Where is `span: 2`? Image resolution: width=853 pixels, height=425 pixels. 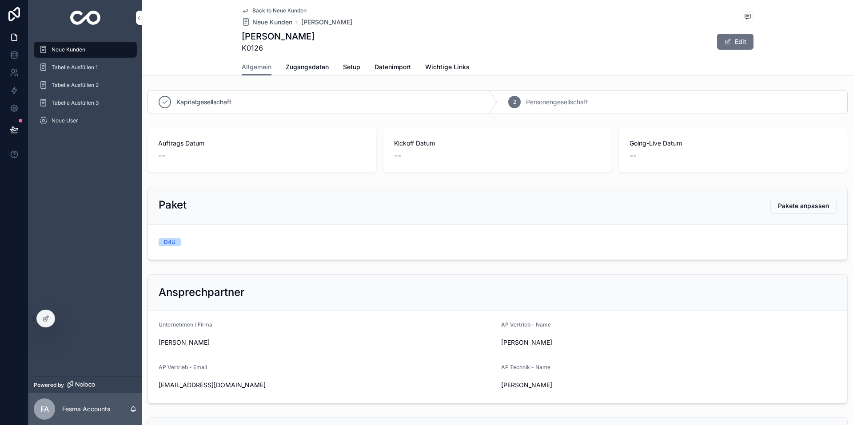 span: 2 is located at coordinates (514, 102).